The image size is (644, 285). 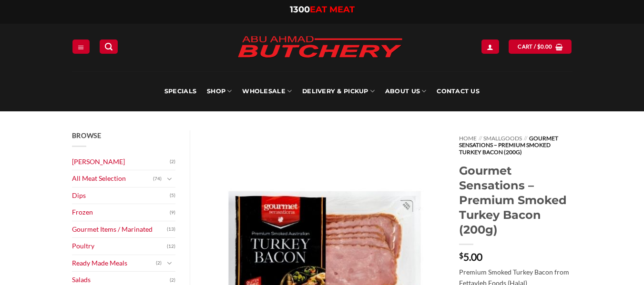 What do you see at coordinates (219, 92) in the screenshot?
I see `a: SHOP` at bounding box center [219, 92].